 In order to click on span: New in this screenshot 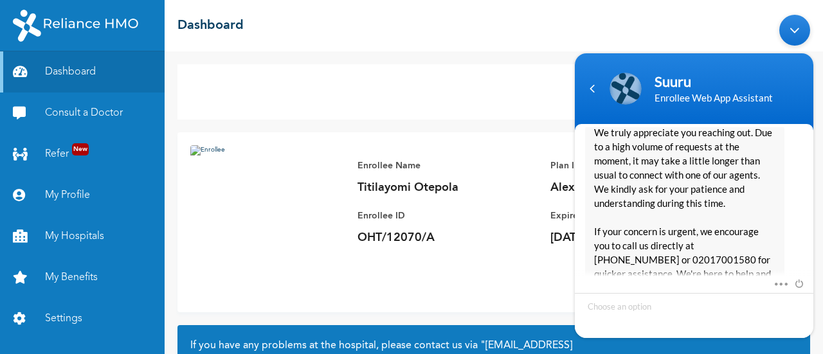, I will do `click(80, 149)`.